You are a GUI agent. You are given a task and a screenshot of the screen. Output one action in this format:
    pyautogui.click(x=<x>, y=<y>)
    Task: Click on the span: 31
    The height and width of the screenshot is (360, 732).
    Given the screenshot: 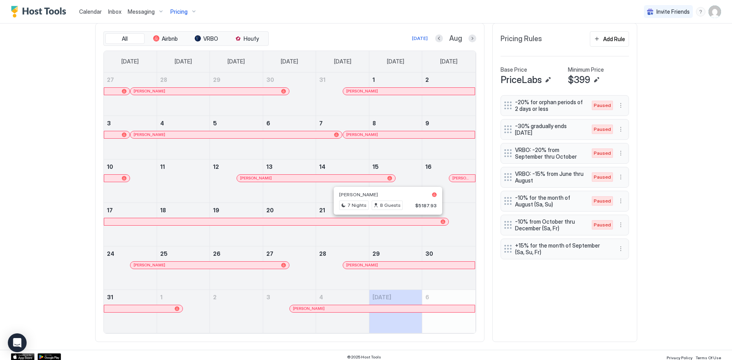 What is the action you would take?
    pyautogui.click(x=110, y=297)
    